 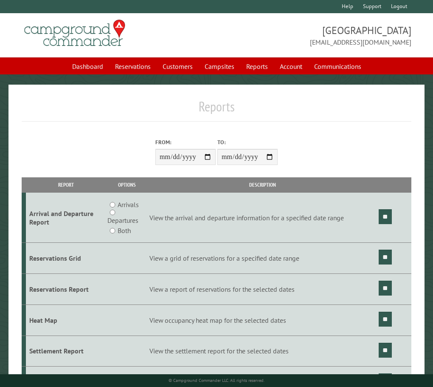 I want to click on th: Report, so click(x=66, y=184).